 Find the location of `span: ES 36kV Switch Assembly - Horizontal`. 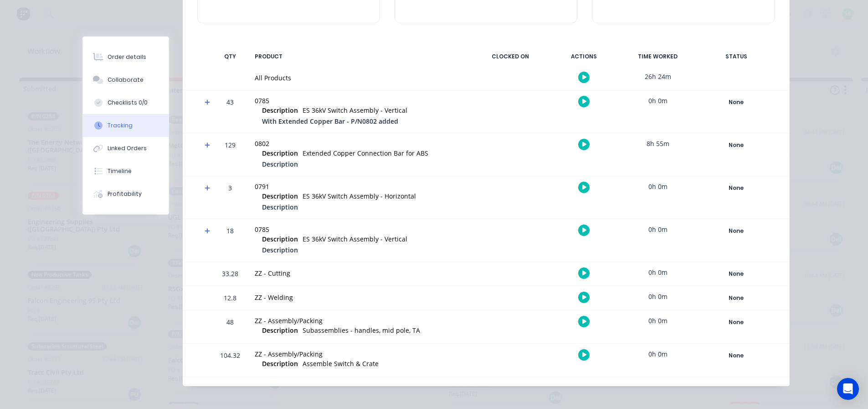

span: ES 36kV Switch Assembly - Horizontal is located at coordinates (359, 195).